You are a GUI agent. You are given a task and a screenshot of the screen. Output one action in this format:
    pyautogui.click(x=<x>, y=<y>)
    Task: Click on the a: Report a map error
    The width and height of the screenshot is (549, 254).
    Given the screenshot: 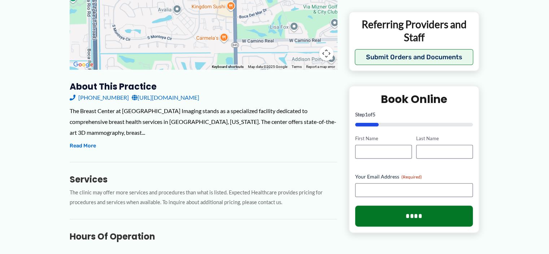 What is the action you would take?
    pyautogui.click(x=320, y=66)
    